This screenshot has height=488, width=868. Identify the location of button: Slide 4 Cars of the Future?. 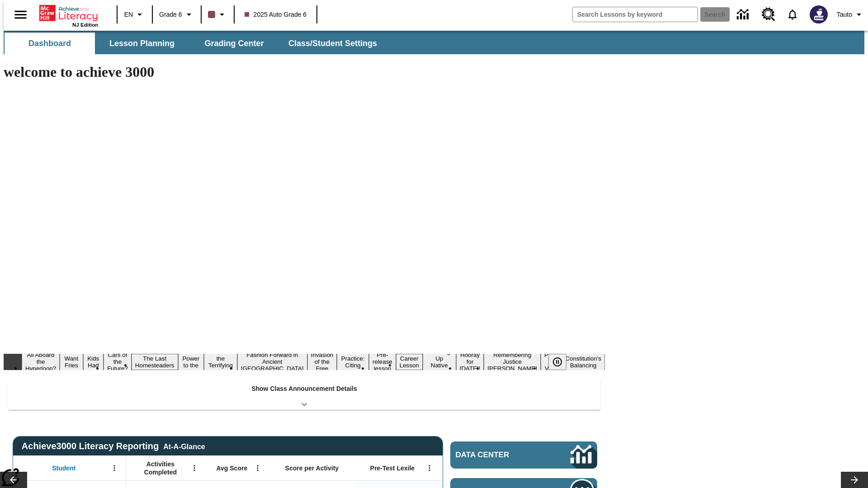
(118, 362).